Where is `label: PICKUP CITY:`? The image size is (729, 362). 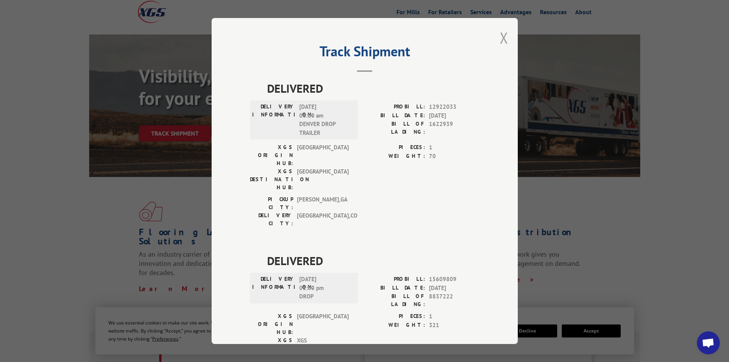
label: PICKUP CITY: is located at coordinates (271, 203).